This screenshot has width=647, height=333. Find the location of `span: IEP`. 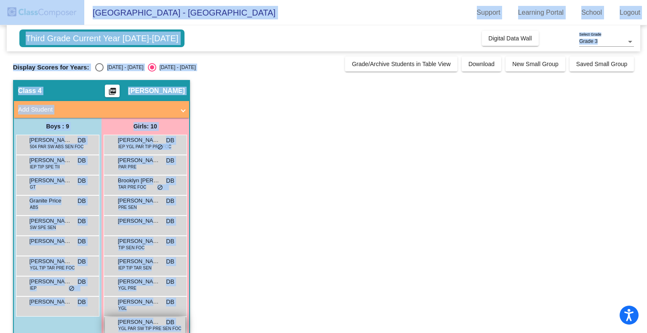

span: IEP is located at coordinates (33, 288).